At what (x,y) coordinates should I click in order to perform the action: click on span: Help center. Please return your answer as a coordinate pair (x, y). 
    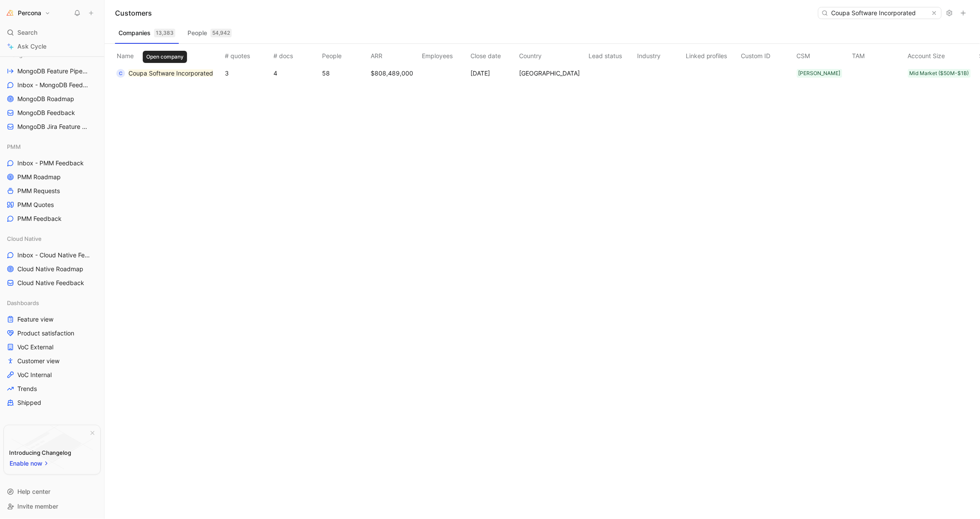
    Looking at the image, I should click on (34, 491).